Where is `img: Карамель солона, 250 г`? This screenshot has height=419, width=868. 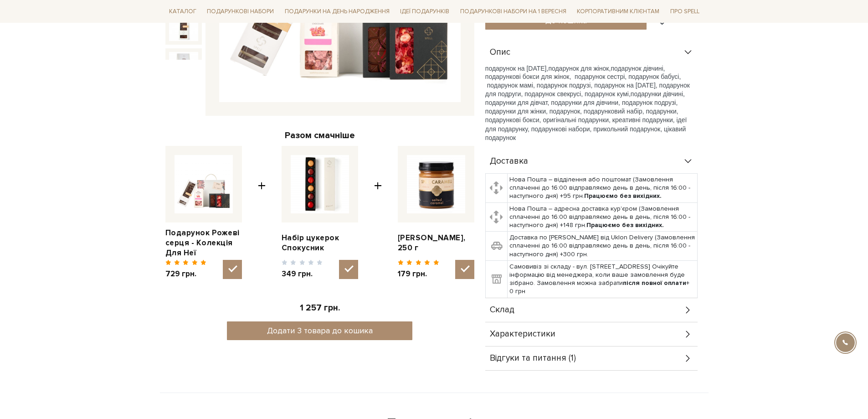
img: Карамель солона, 250 г is located at coordinates (436, 184).